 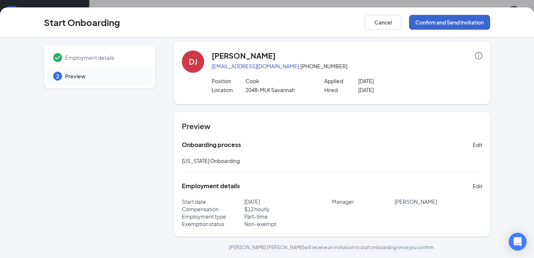 What do you see at coordinates (58, 58) in the screenshot?
I see `svg: Checkmark` at bounding box center [58, 58].